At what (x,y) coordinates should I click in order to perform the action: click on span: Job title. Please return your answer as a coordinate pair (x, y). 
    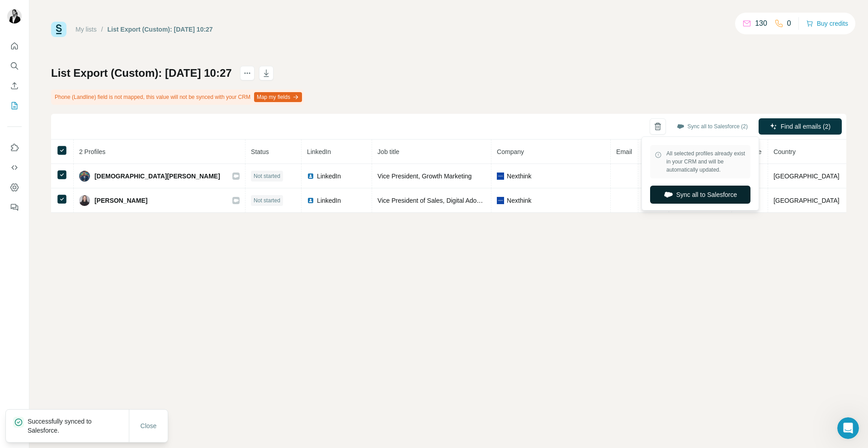
    Looking at the image, I should click on (388, 152).